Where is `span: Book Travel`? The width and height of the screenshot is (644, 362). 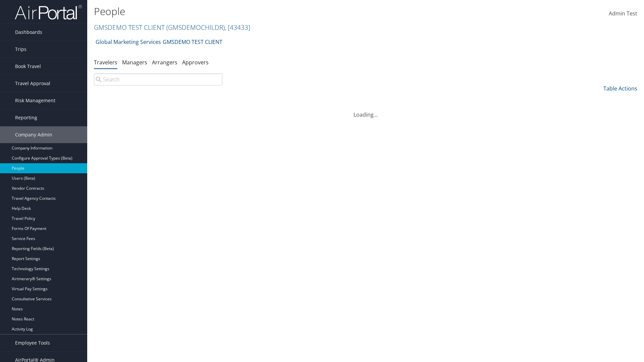
span: Book Travel is located at coordinates (28, 66).